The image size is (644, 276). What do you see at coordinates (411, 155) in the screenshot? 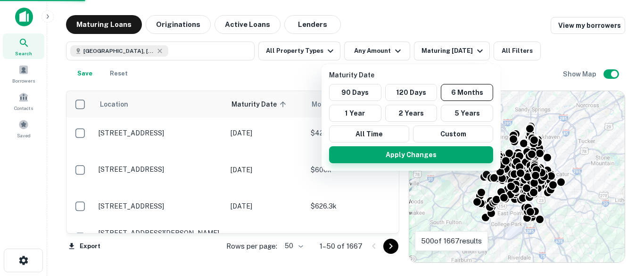
I see `button: Apply Changes` at bounding box center [411, 155].